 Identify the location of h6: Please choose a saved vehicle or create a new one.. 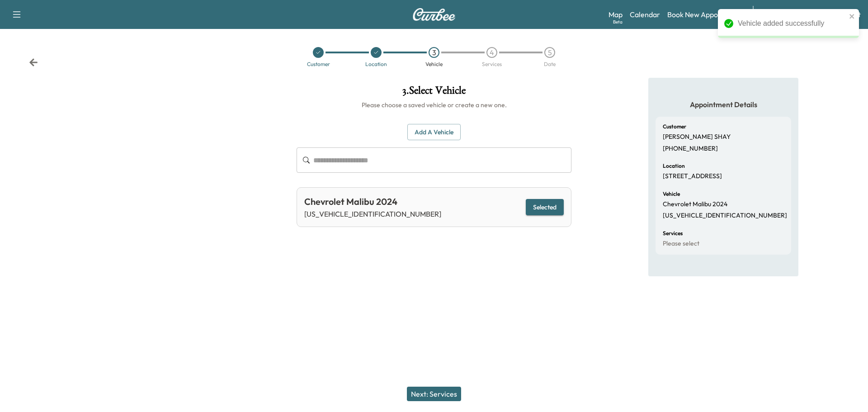
(434, 105).